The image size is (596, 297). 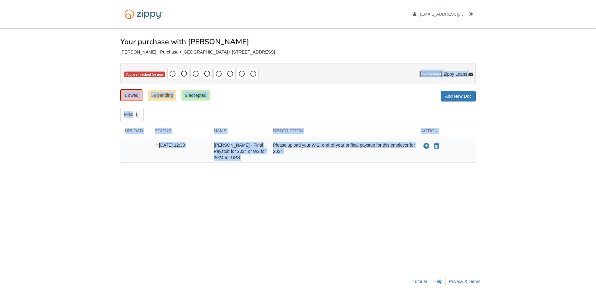 What do you see at coordinates (420, 282) in the screenshot?
I see `a: Tutorial` at bounding box center [420, 282].